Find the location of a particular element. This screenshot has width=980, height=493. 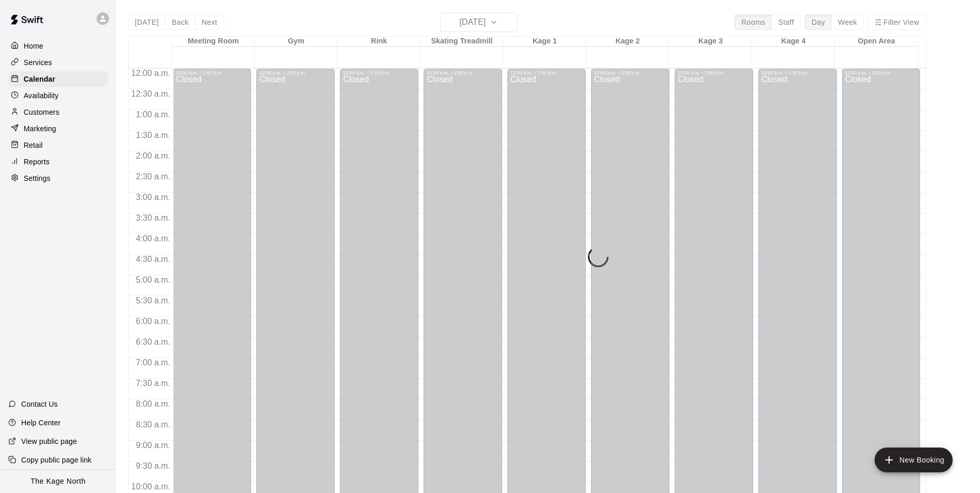

span: 5:30 a.m. is located at coordinates (153, 301).